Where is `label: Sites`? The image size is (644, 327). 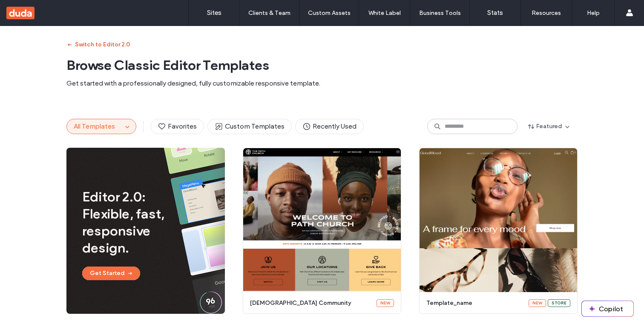 label: Sites is located at coordinates (214, 13).